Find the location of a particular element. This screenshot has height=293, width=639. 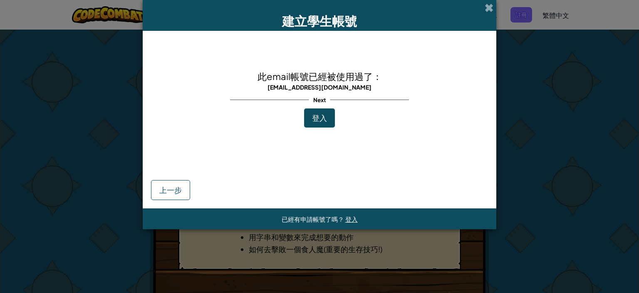

a: 登入 is located at coordinates (352, 219).